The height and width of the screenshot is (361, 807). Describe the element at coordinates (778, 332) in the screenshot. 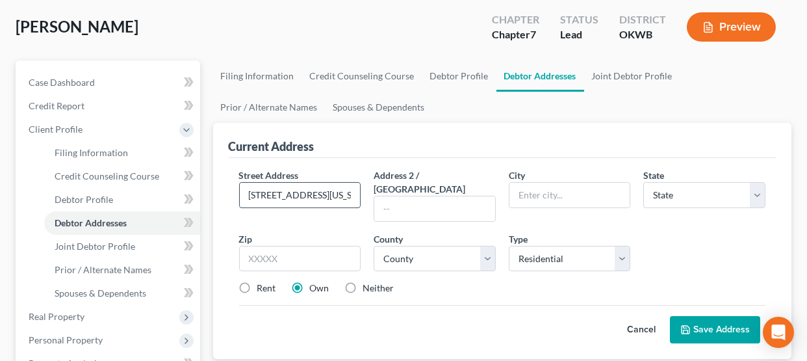

I see `div: Open Intercom Messenger` at that location.